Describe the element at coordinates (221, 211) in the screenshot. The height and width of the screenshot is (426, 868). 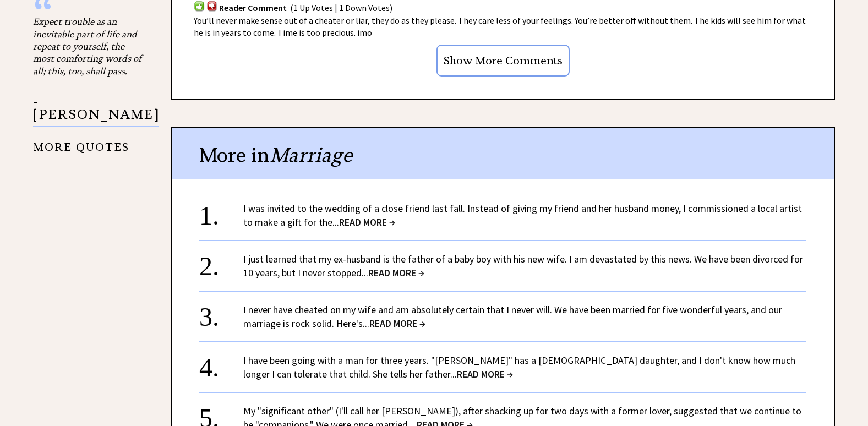
I see `div: 1.` at that location.